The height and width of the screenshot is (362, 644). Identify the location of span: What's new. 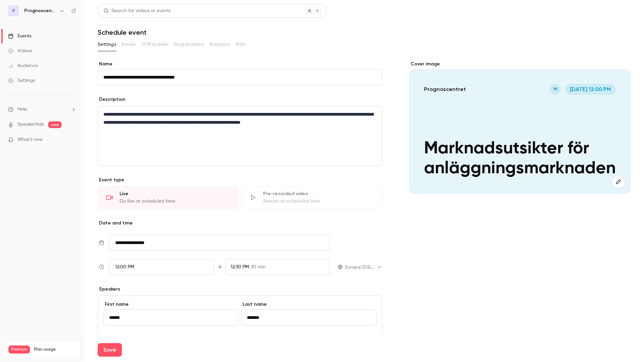
(30, 140).